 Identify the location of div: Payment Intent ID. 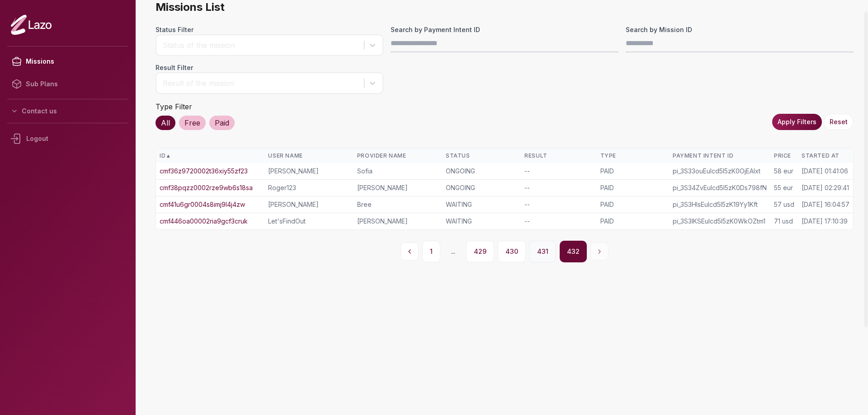
(720, 156).